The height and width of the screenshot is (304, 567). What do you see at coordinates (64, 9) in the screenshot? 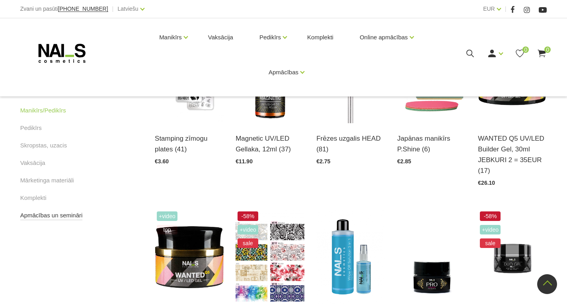
I see `div: Zvani un pasūti` at bounding box center [64, 9].